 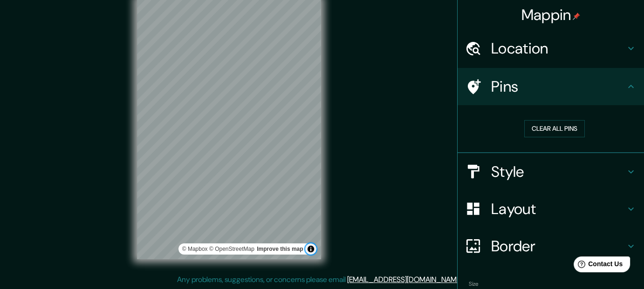 What do you see at coordinates (576, 16) in the screenshot?
I see `img: pin-icon.png` at bounding box center [576, 16].